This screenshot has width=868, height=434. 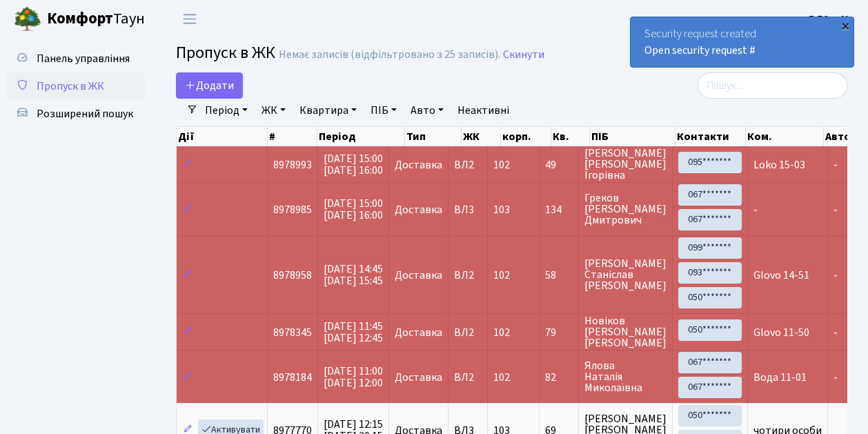 I want to click on th: Тип, so click(x=434, y=137).